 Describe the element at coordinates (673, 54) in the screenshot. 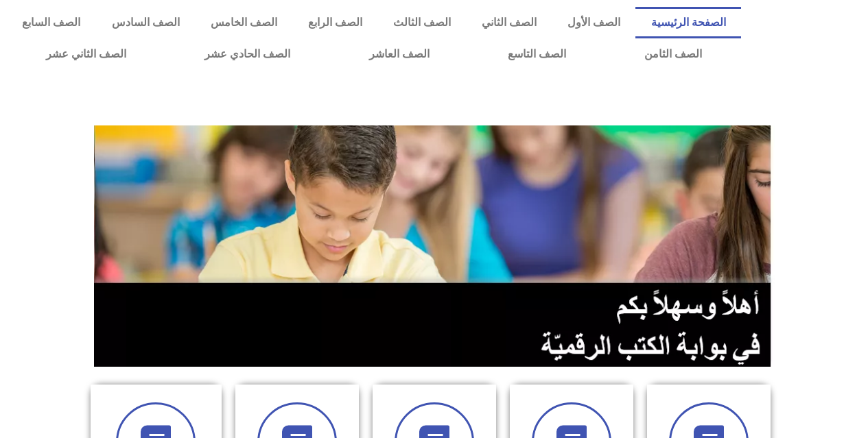

I see `a: الصف الثامن` at that location.